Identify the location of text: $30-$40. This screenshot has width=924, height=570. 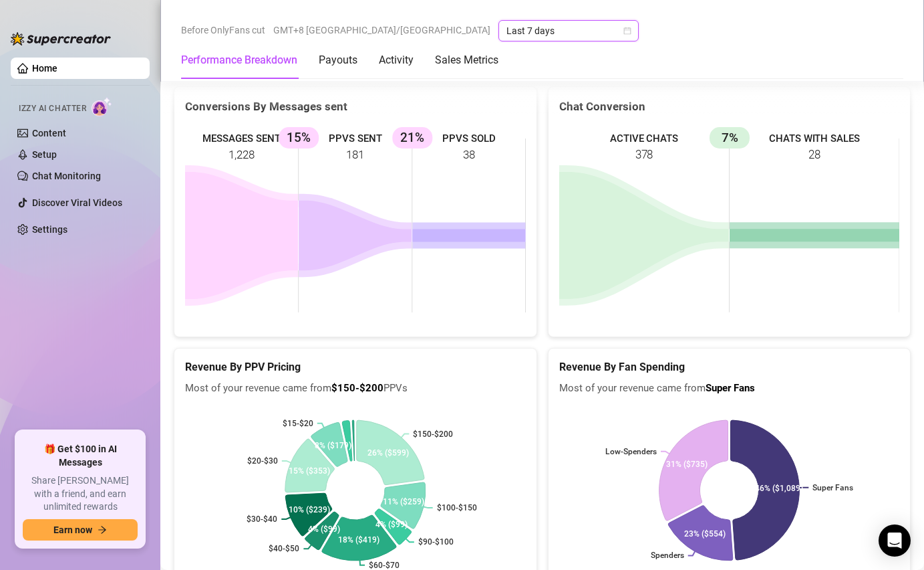
(262, 519).